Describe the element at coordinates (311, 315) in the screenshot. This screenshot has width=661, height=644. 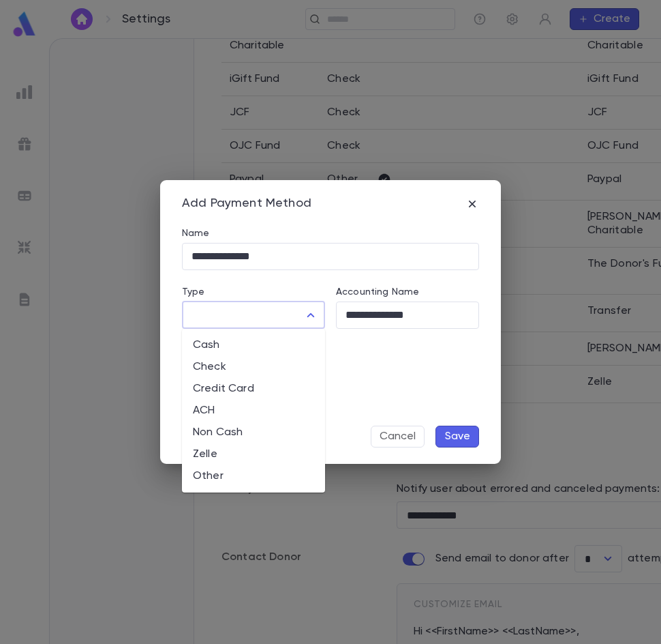
I see `button: Close` at that location.